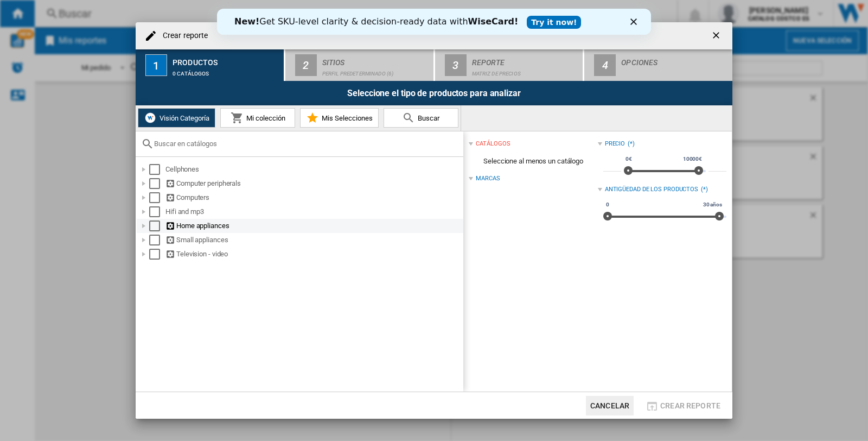 The width and height of the screenshot is (868, 441). What do you see at coordinates (615, 144) in the screenshot?
I see `div: Precio` at bounding box center [615, 144].